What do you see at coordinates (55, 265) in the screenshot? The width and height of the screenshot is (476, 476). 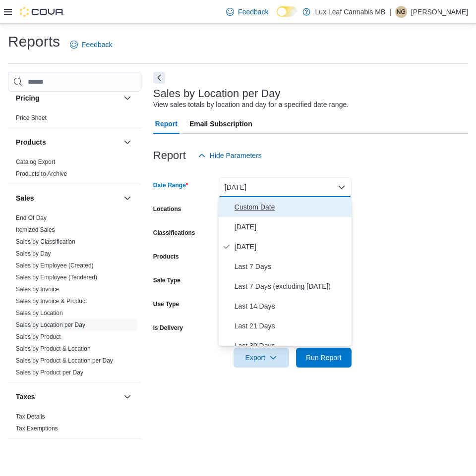 I see `a: Sales by Employee (Created)` at bounding box center [55, 265].